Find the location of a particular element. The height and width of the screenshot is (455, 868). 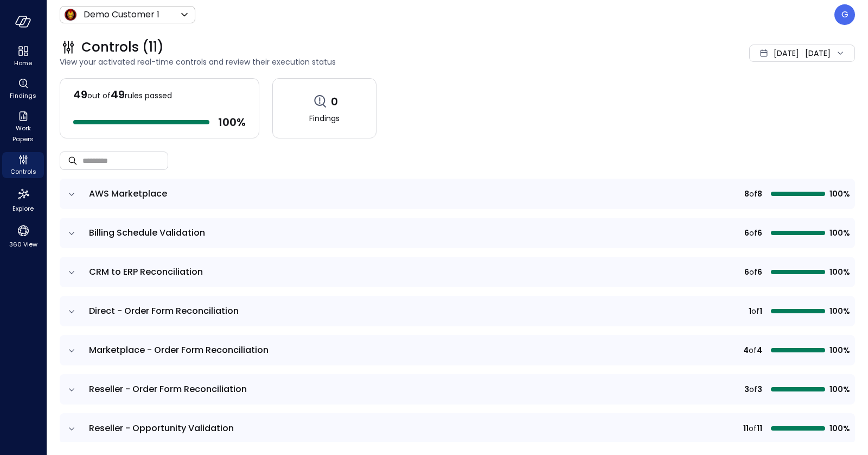

span: Work Papers is located at coordinates (23, 134).